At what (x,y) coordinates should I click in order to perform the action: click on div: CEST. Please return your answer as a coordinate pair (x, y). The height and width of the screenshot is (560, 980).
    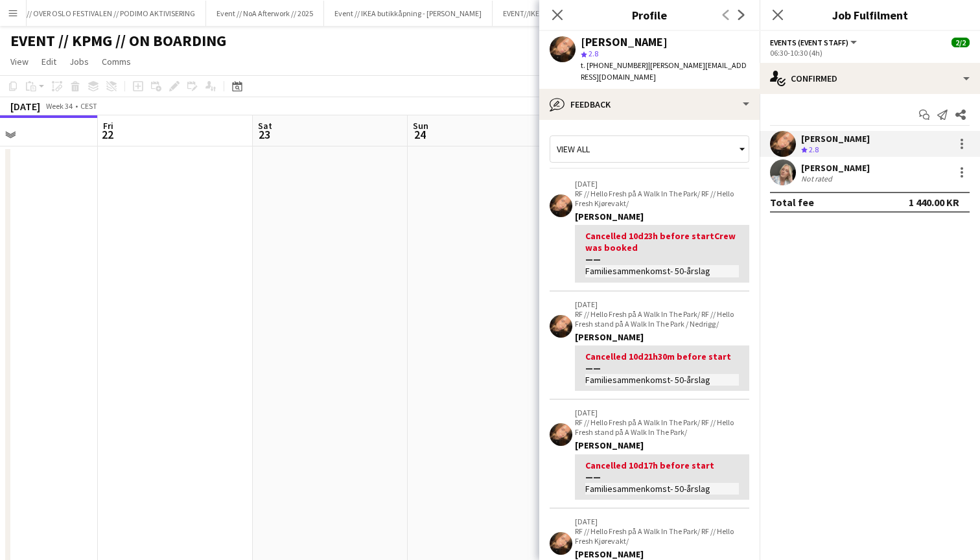
    Looking at the image, I should click on (89, 106).